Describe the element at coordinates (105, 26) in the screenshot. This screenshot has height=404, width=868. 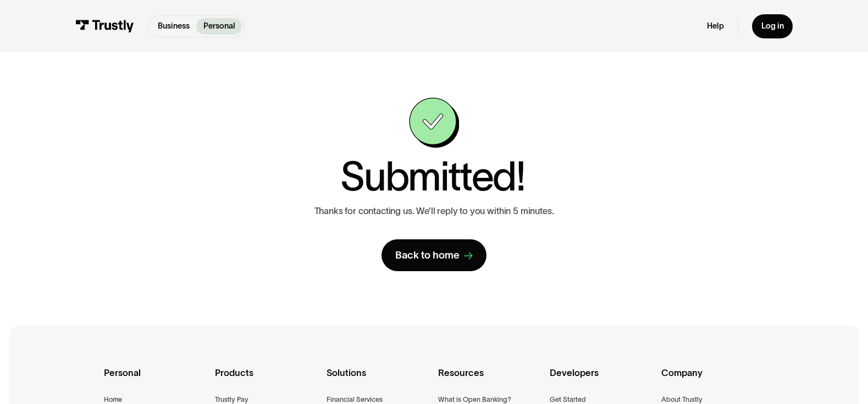
I see `img: Trustly Logo` at that location.